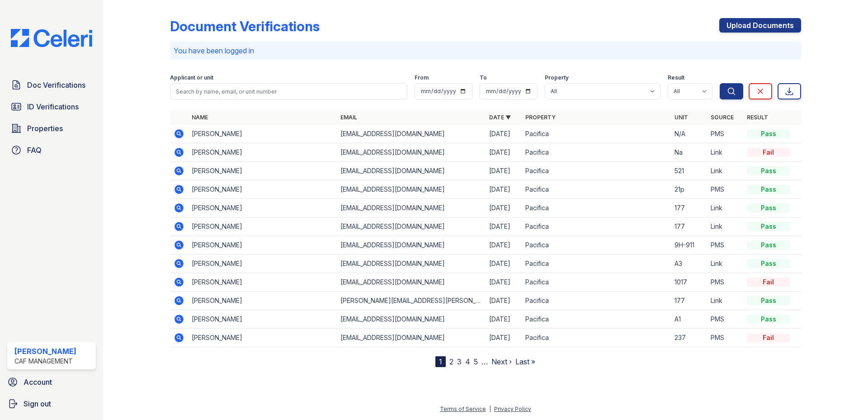  Describe the element at coordinates (440, 362) in the screenshot. I see `div: 1` at that location.